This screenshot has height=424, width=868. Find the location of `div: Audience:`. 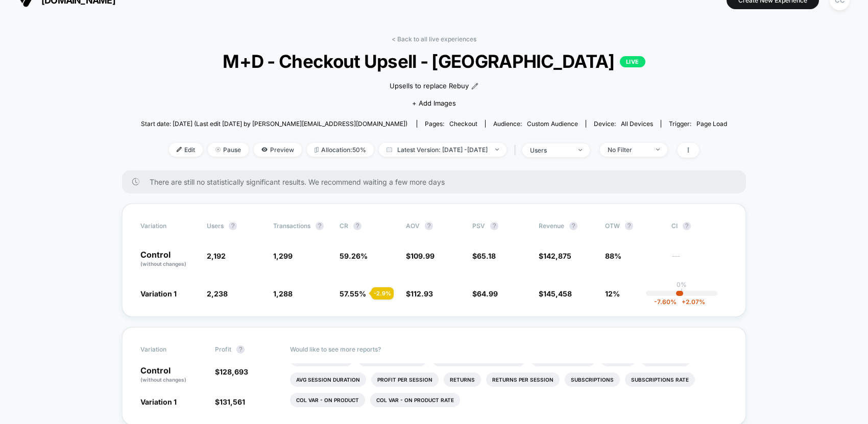

div: Audience: is located at coordinates (535, 124).